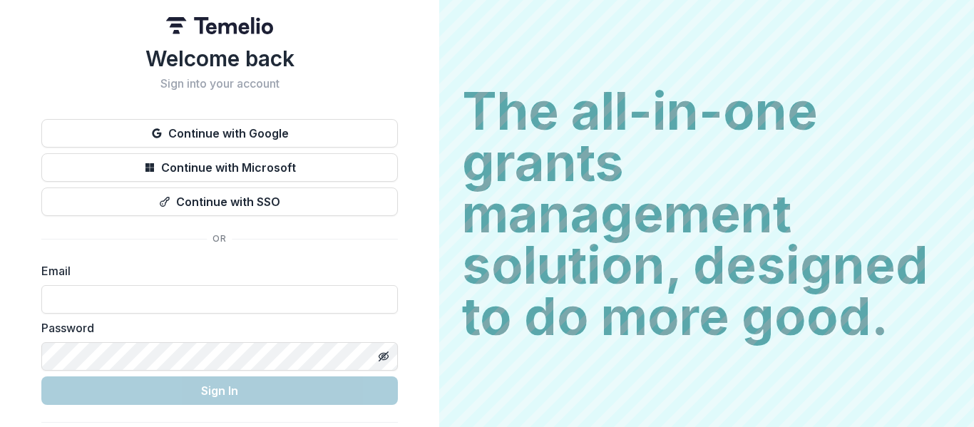  What do you see at coordinates (220, 202) in the screenshot?
I see `button: Continue with SSO` at bounding box center [220, 202].